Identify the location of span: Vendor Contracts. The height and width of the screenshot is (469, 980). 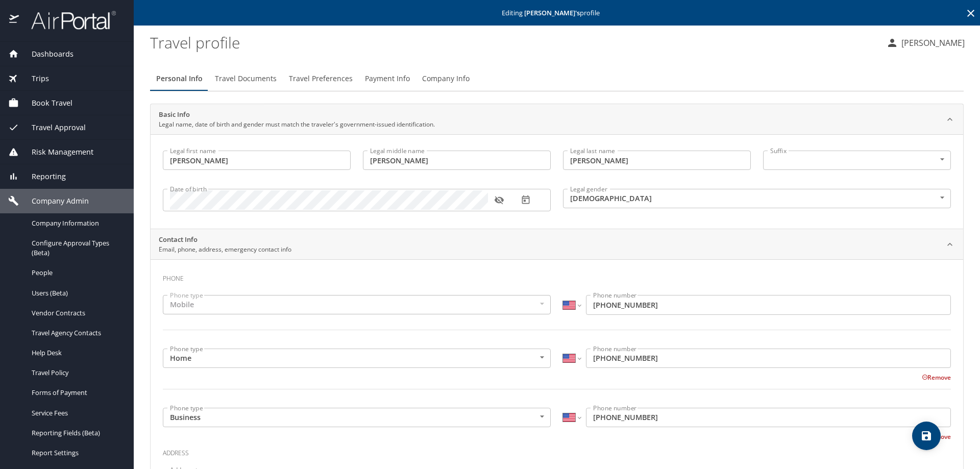
(77, 313).